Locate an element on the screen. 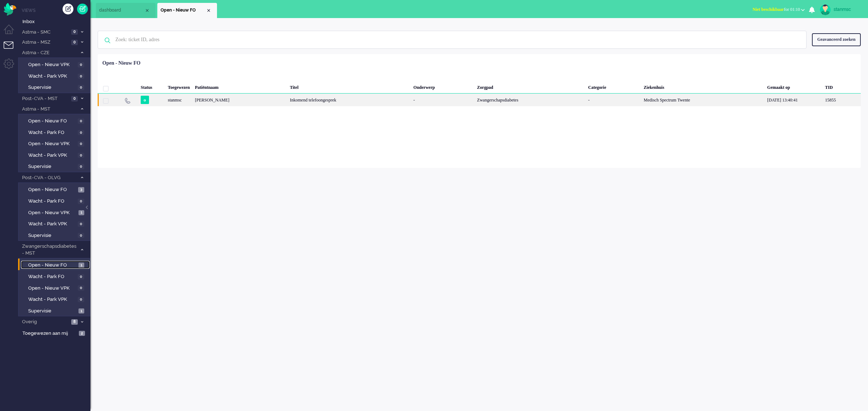  div: Toegewezen is located at coordinates (179, 86).